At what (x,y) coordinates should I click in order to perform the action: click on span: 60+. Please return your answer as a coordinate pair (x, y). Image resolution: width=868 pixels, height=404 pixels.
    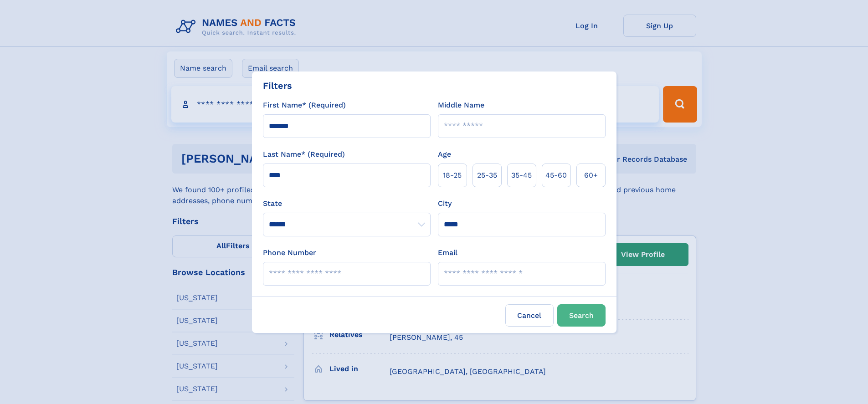
    Looking at the image, I should click on (591, 176).